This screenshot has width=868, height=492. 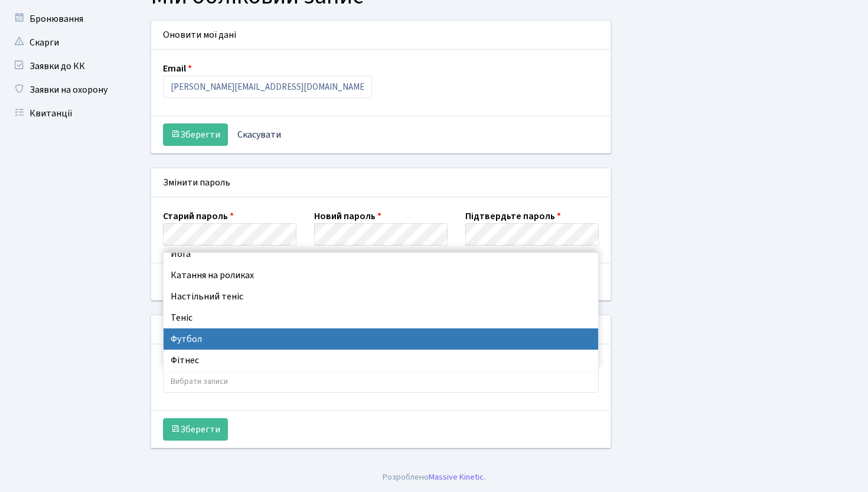 I want to click on label: Старий пароль, so click(x=198, y=216).